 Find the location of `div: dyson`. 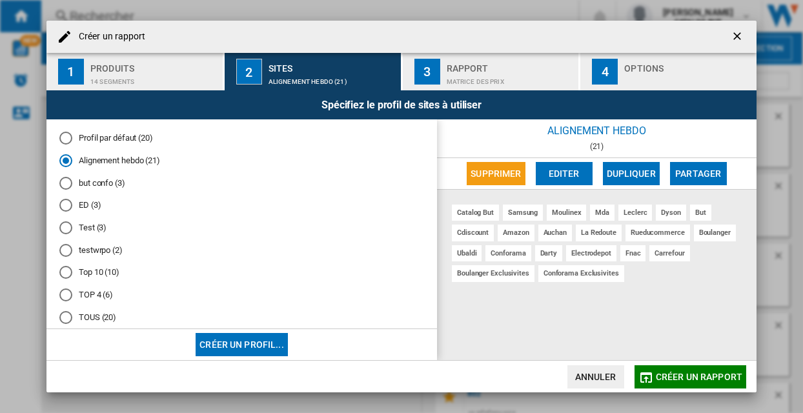

div: dyson is located at coordinates (671, 212).